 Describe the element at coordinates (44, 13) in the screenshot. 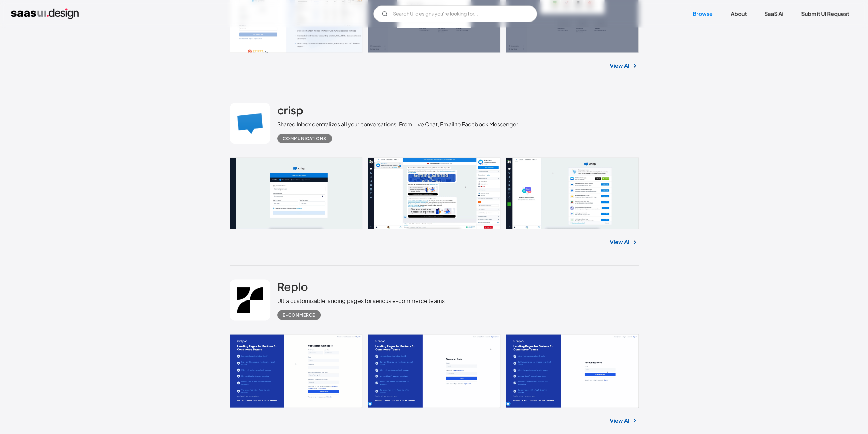

I see `a: home` at that location.